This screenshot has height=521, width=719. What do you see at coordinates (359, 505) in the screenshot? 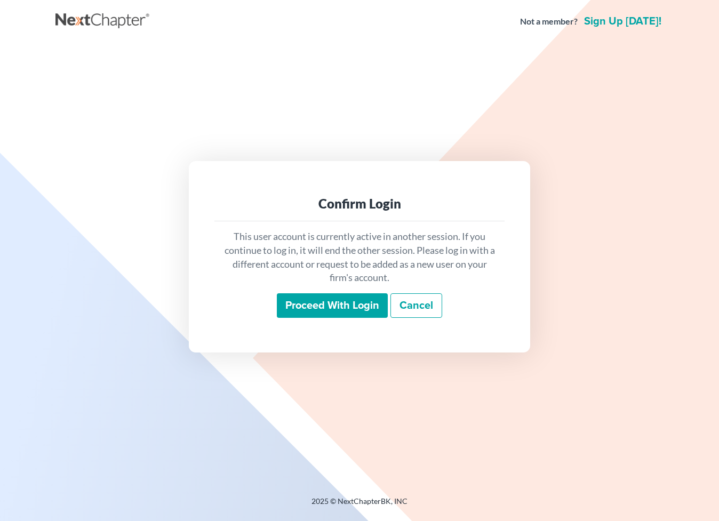
I see `div: 2025 © NextChapterBK, INC` at bounding box center [359, 505].